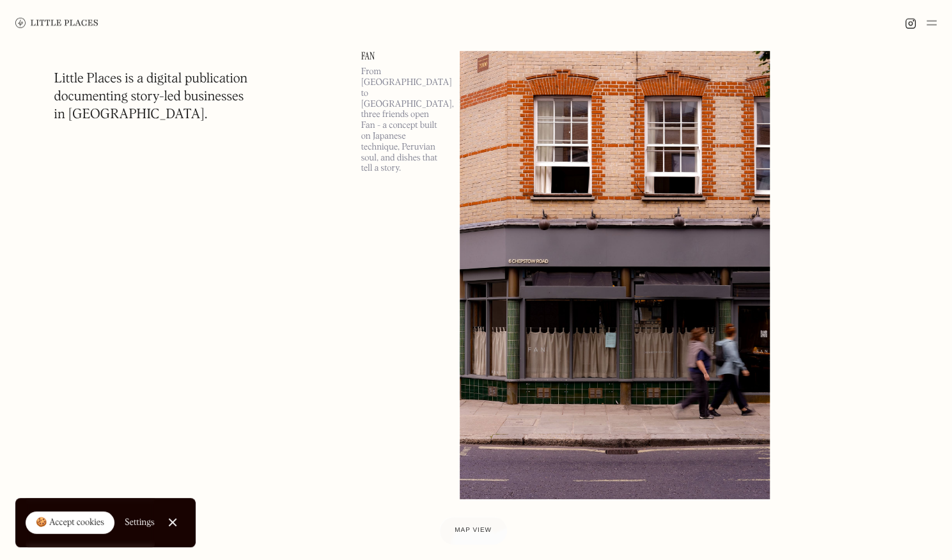 The width and height of the screenshot is (952, 560). What do you see at coordinates (473, 531) in the screenshot?
I see `a: Map view` at bounding box center [473, 531].